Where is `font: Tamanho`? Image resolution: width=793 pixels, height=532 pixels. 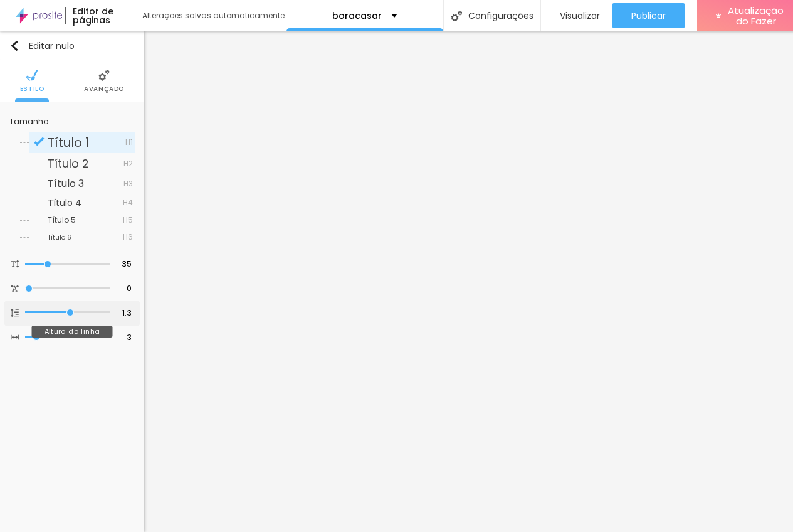
font: Tamanho is located at coordinates (29, 121).